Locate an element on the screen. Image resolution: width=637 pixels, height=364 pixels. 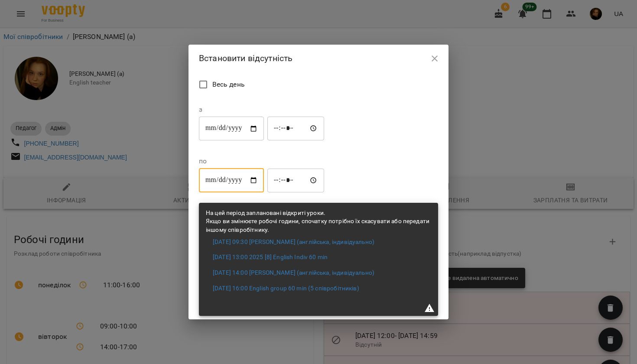
span: Весь день is located at coordinates (229, 84).